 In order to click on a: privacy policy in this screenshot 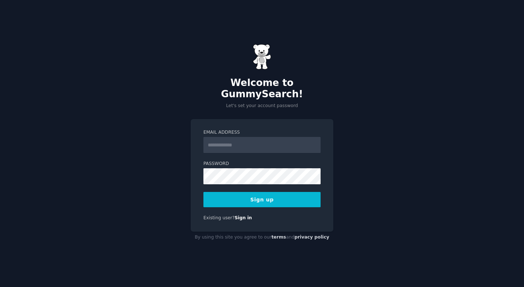, I will do `click(312, 237)`.